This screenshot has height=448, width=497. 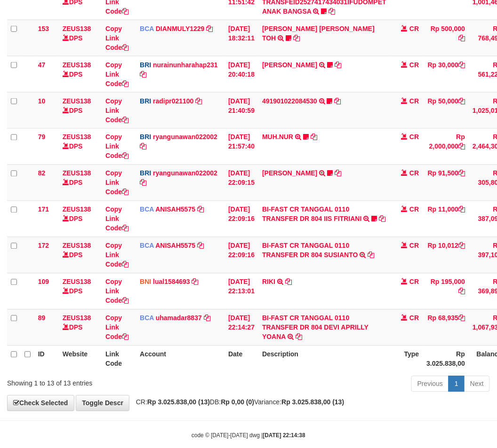 What do you see at coordinates (371, 255) in the screenshot?
I see `a: Copy BI-FAST CR TANGGAL 0110 TRANSFER DR 804 SUSIANTO to clipboard` at bounding box center [371, 255].